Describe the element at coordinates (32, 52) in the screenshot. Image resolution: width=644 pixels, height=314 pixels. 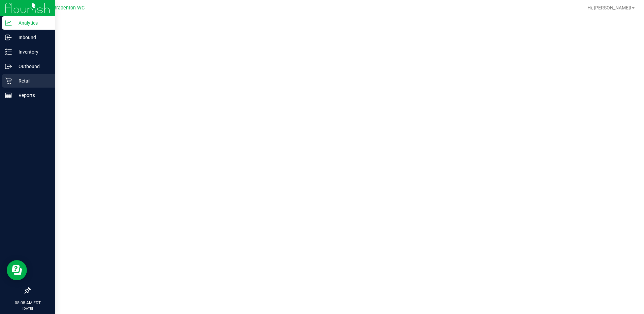
I see `p: Inventory` at that location.